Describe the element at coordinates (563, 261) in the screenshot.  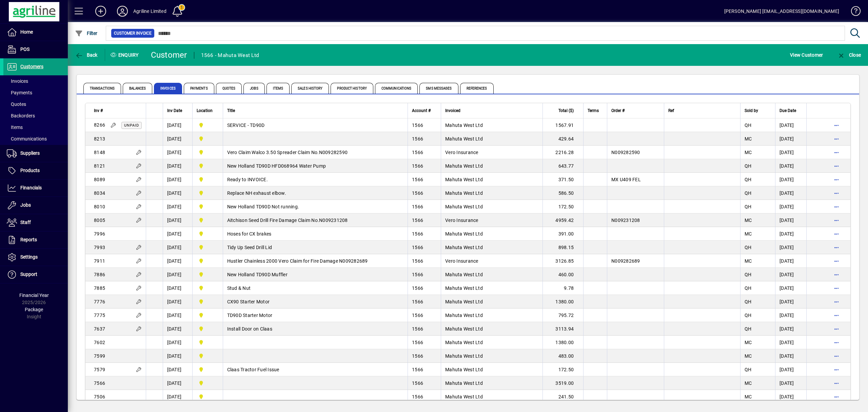
I see `td: 3126.85` at that location.